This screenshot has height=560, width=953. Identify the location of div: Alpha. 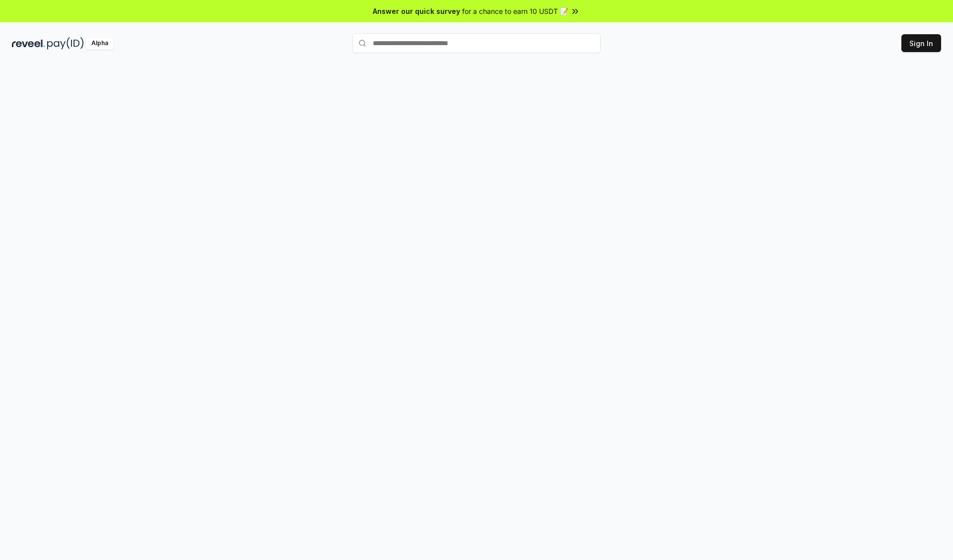
(100, 43).